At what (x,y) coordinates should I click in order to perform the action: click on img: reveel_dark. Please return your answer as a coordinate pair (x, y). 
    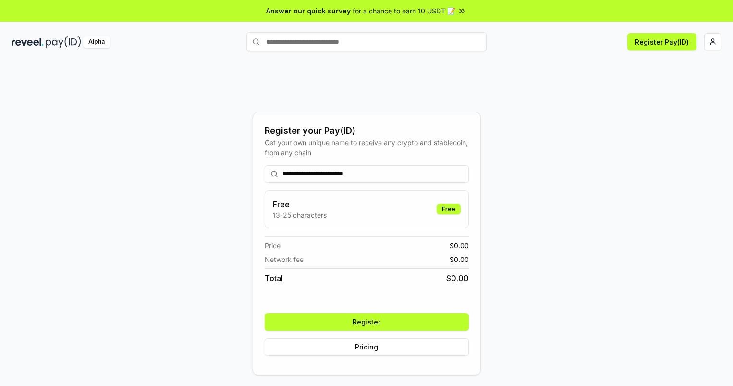
    Looking at the image, I should click on (27, 42).